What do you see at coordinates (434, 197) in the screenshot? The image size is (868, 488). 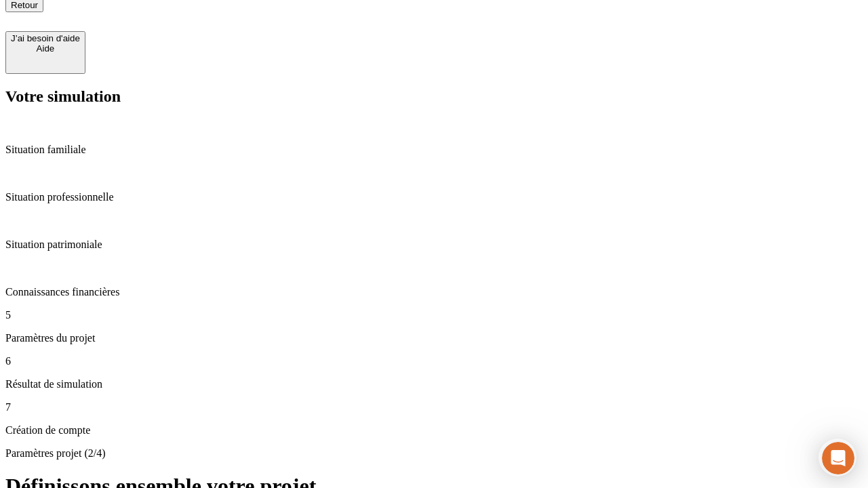 I see `p: Situation professionnelle` at bounding box center [434, 197].